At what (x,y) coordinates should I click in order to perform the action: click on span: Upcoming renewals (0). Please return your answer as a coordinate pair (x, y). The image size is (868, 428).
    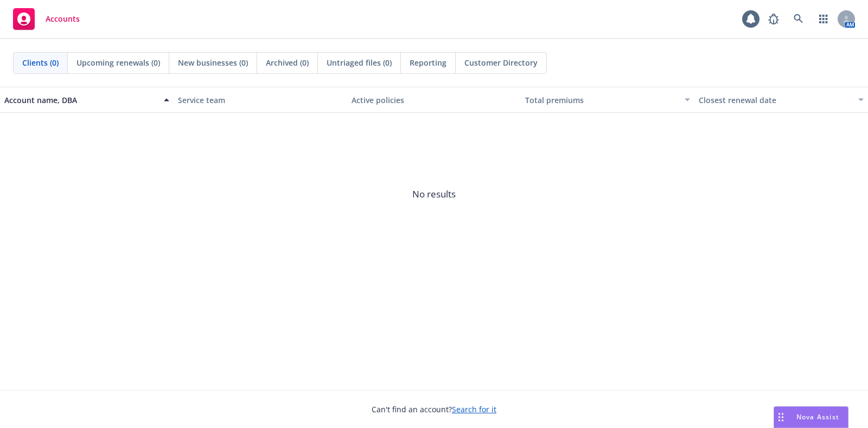
    Looking at the image, I should click on (118, 62).